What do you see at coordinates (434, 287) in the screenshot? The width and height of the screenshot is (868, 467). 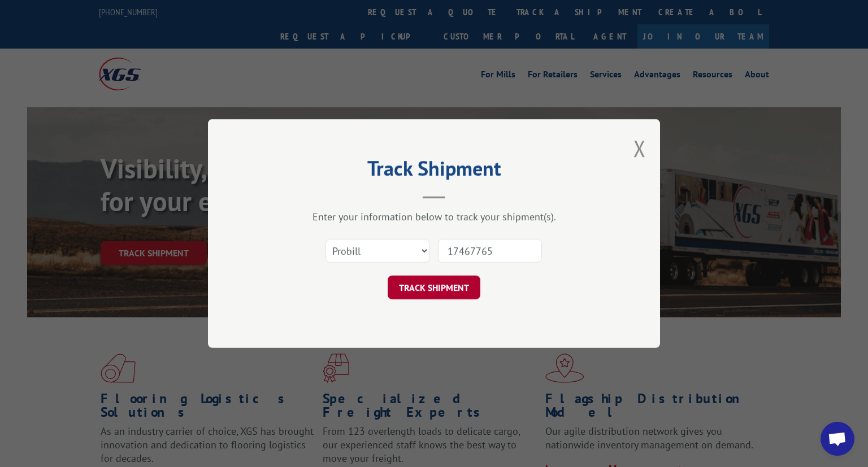 I see `button: TRACK SHIPMENT` at bounding box center [434, 287].